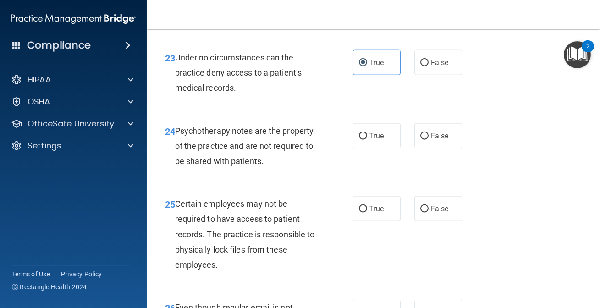  What do you see at coordinates (588, 52) in the screenshot?
I see `div: 2` at bounding box center [588, 52].